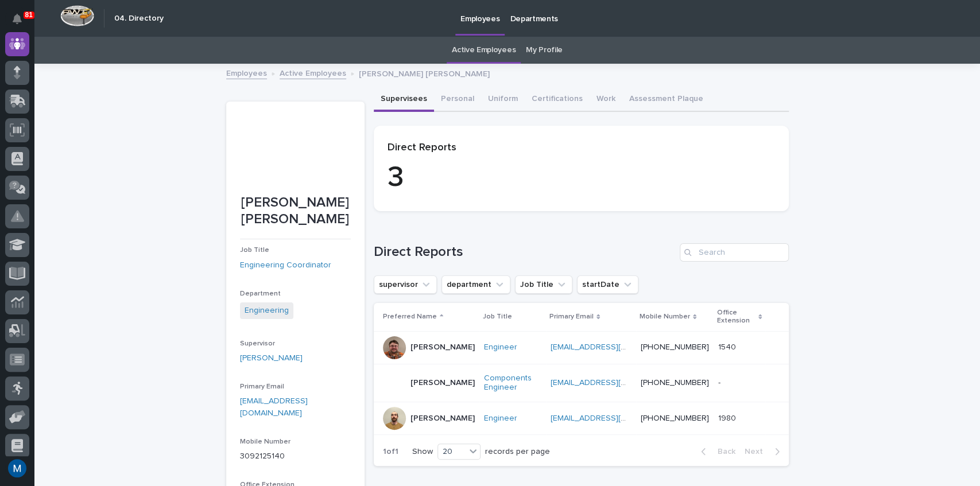  Describe the element at coordinates (261, 387) in the screenshot. I see `span: Primary Email` at that location.